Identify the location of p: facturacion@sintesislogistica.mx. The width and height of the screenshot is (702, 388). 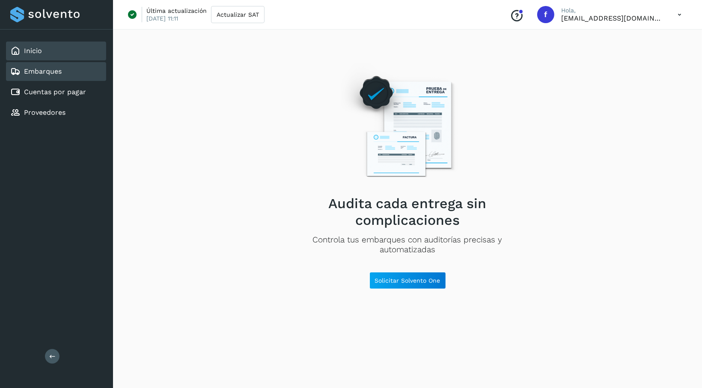
(612, 18).